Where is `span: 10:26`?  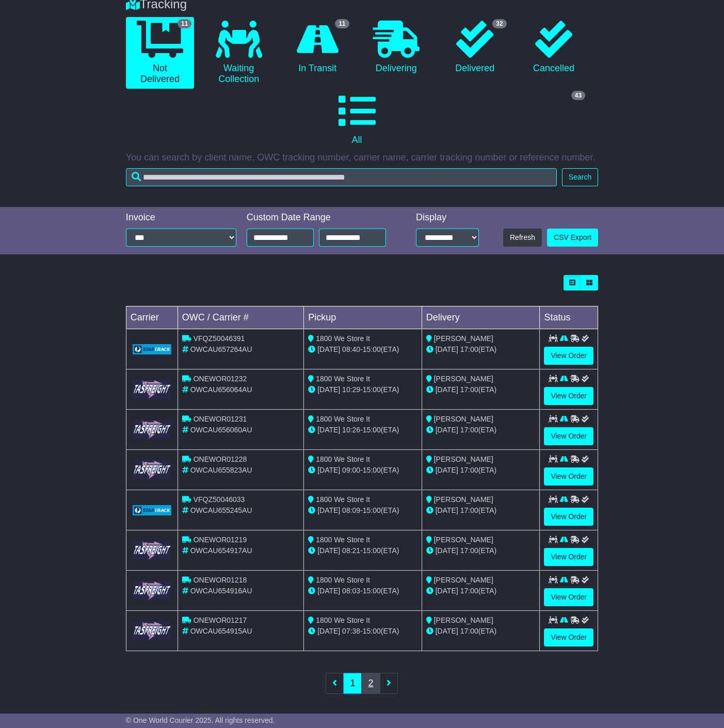 span: 10:26 is located at coordinates (351, 430).